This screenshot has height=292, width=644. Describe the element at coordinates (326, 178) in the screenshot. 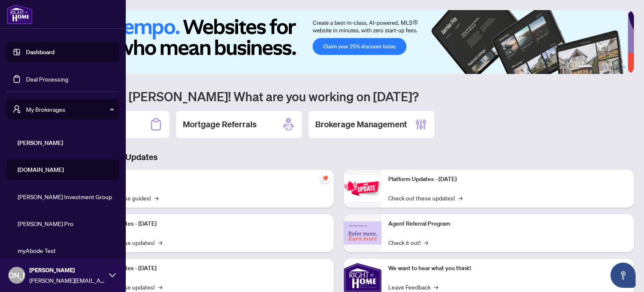

I see `span: pushpin` at that location.